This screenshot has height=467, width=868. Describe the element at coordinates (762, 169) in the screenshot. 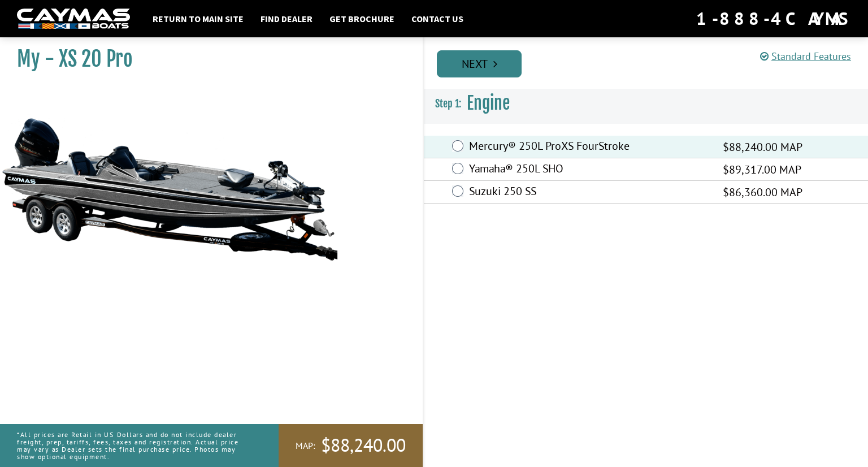

I see `span: $89,317.00 MAP` at that location.